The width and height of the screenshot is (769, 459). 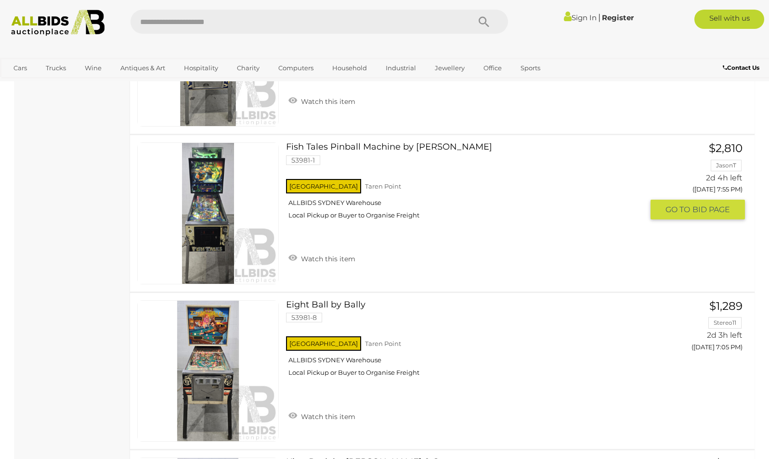 What do you see at coordinates (350, 68) in the screenshot?
I see `a: Household` at bounding box center [350, 68].